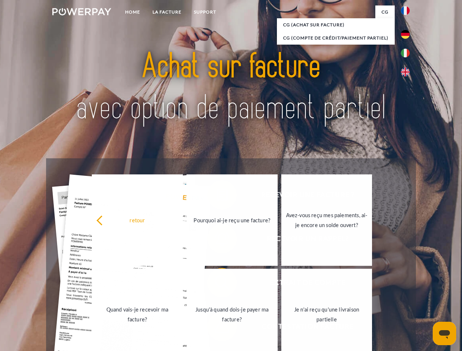 Image resolution: width=462 pixels, height=351 pixels. What do you see at coordinates (336, 25) in the screenshot?
I see `a: CG (achat sur facture)` at bounding box center [336, 25].